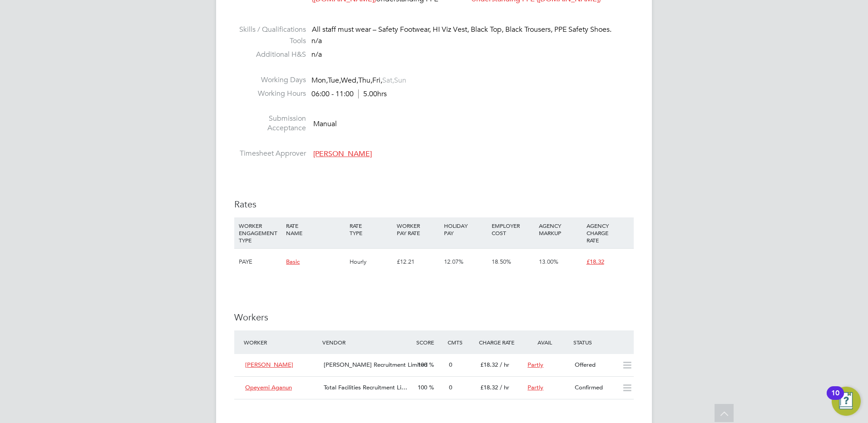  I want to click on div: AGENCY MARKUP, so click(561, 229).